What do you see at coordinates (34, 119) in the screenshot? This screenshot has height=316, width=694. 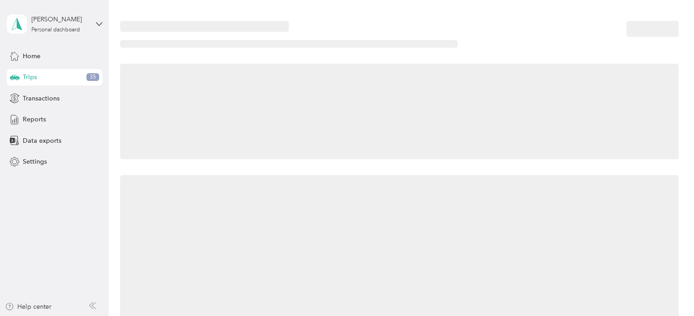 I see `span: Reports` at bounding box center [34, 119].